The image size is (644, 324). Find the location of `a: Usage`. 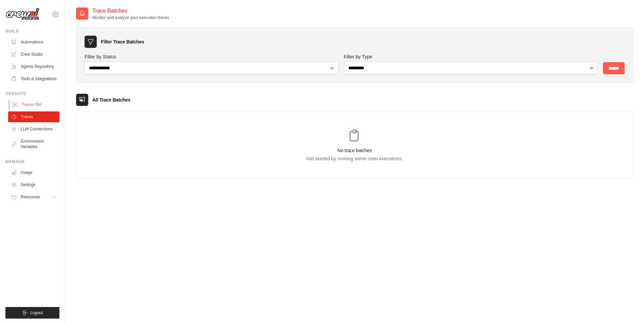

a: Usage is located at coordinates (33, 172).